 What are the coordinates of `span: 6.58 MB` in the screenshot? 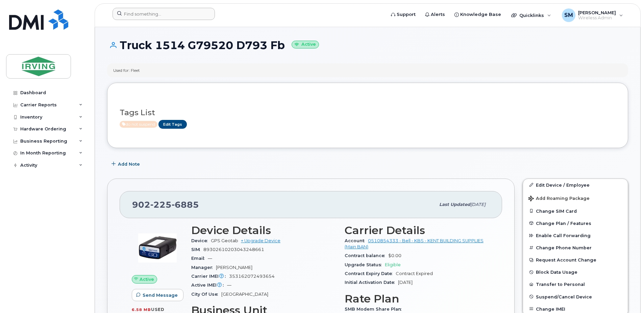 It's located at (141, 309).